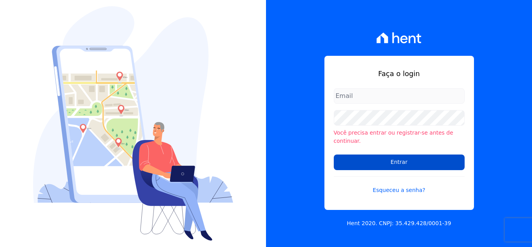 The width and height of the screenshot is (532, 247). What do you see at coordinates (399, 223) in the screenshot?
I see `p: Hent 2020. CNPJ: 35.429.428/0001-39` at bounding box center [399, 223].